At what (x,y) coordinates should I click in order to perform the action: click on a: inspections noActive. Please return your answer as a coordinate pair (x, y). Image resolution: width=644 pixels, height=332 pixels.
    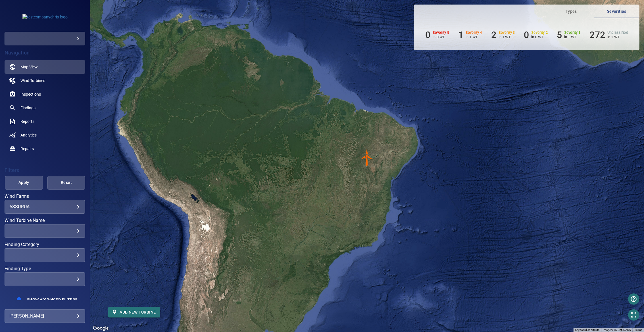
    Looking at the image, I should click on (45, 94).